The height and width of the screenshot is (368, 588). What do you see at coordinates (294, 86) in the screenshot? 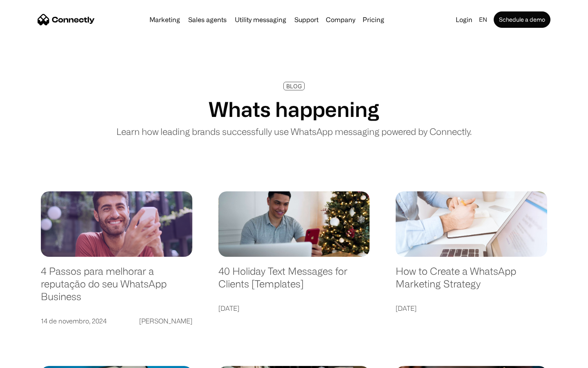
I see `div: BLOG` at bounding box center [294, 86].